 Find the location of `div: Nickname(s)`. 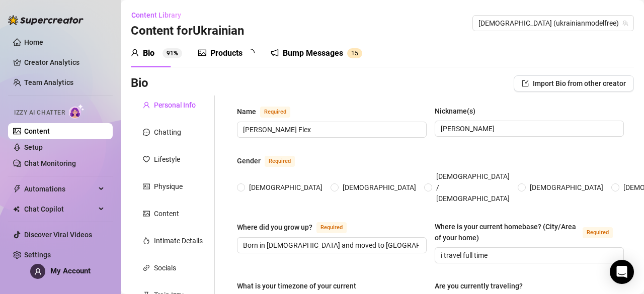

div: Nickname(s) is located at coordinates (455, 111).